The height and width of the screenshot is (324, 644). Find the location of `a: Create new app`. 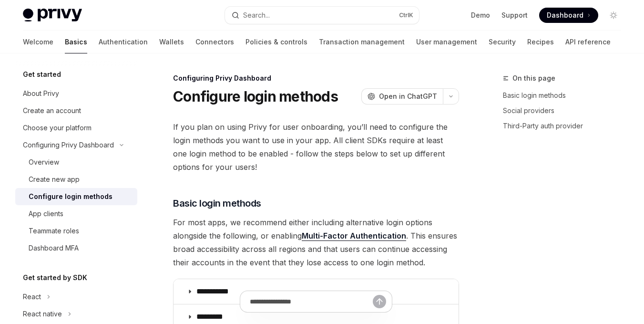

a: Create new app is located at coordinates (77, 179).